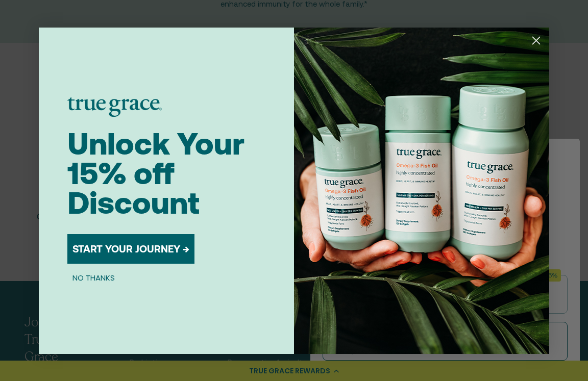  I want to click on button: START YOUR JOURNEY →, so click(131, 249).